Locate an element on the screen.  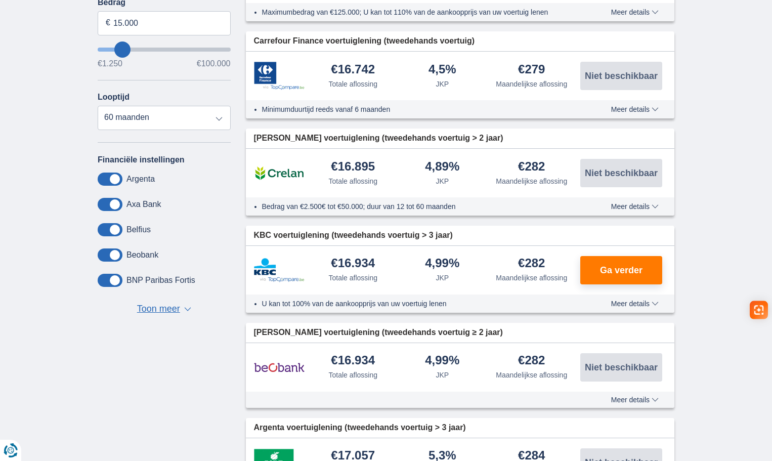
span: Toon meer is located at coordinates (158, 309).